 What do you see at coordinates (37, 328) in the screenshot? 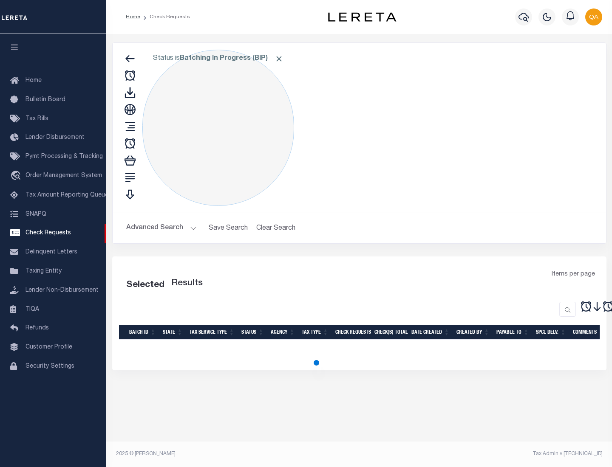
I see `span: Refunds` at bounding box center [37, 328].